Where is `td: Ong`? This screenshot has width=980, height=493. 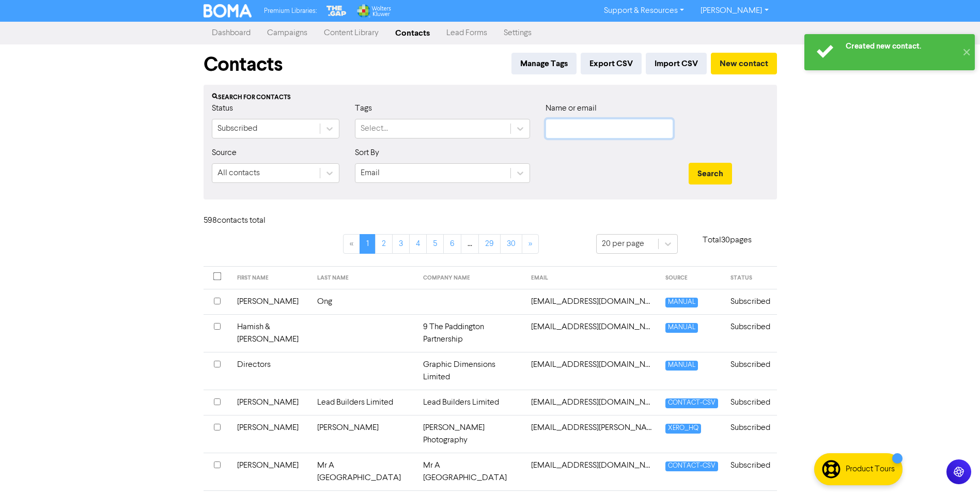 td: Ong is located at coordinates (364, 301).